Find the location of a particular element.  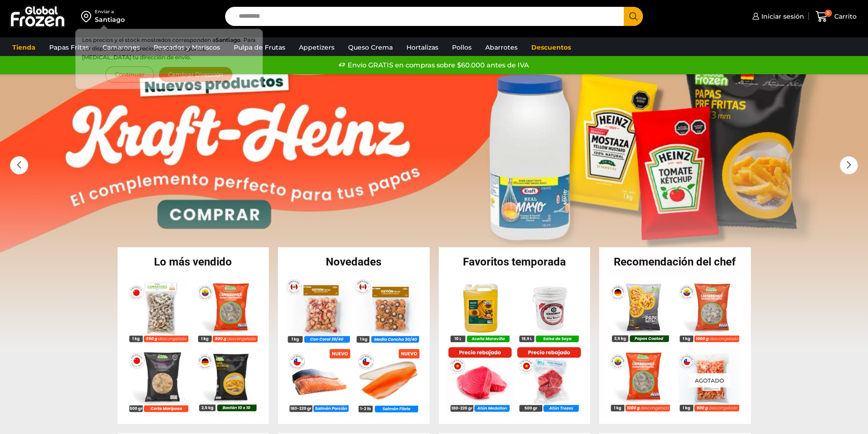

a: Abarrotes is located at coordinates (501, 47).